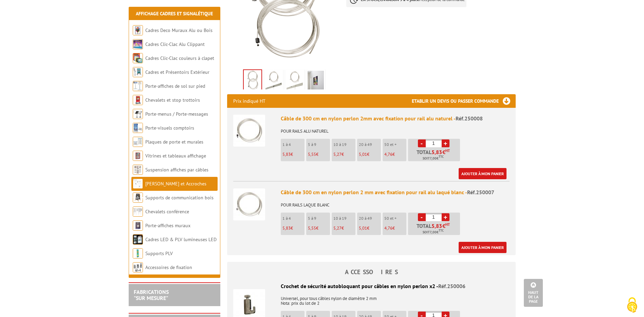  What do you see at coordinates (168, 267) in the screenshot?
I see `a: Accessoires de fixation` at bounding box center [168, 267].